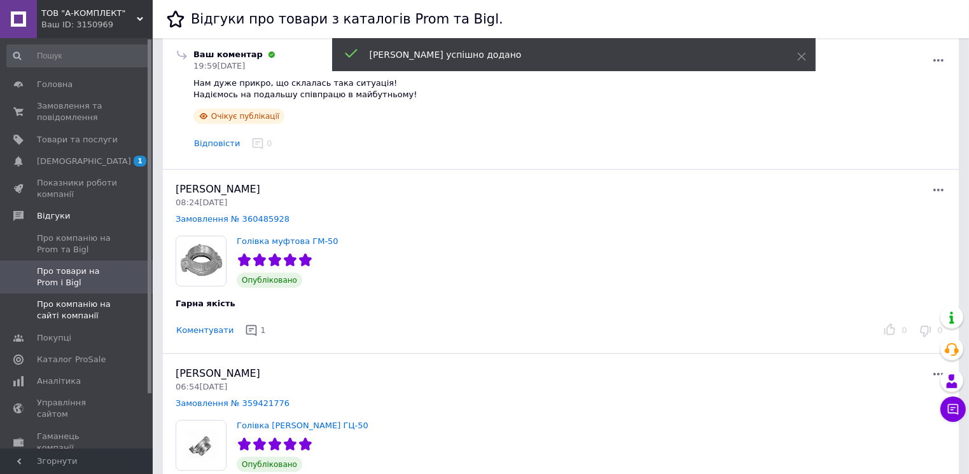  Describe the element at coordinates (77, 310) in the screenshot. I see `span: Про компанію на сайті компанії` at that location.